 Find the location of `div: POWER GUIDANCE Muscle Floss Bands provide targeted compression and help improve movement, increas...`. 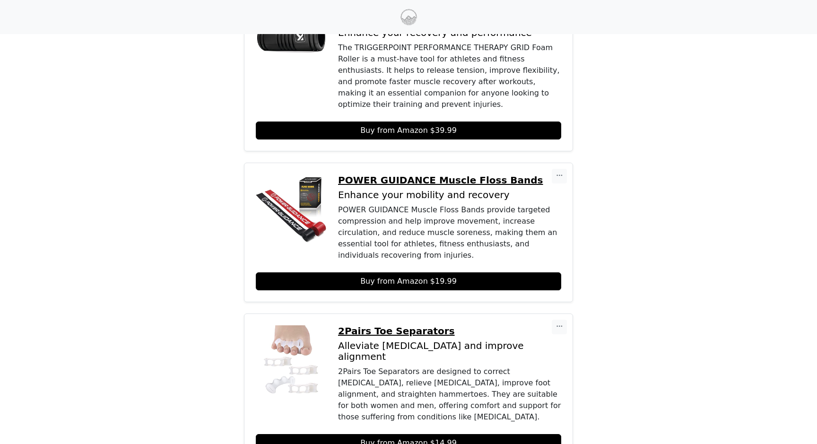

div: POWER GUIDANCE Muscle Floss Bands provide targeted compression and help improve movement, increas... is located at coordinates (450, 233).